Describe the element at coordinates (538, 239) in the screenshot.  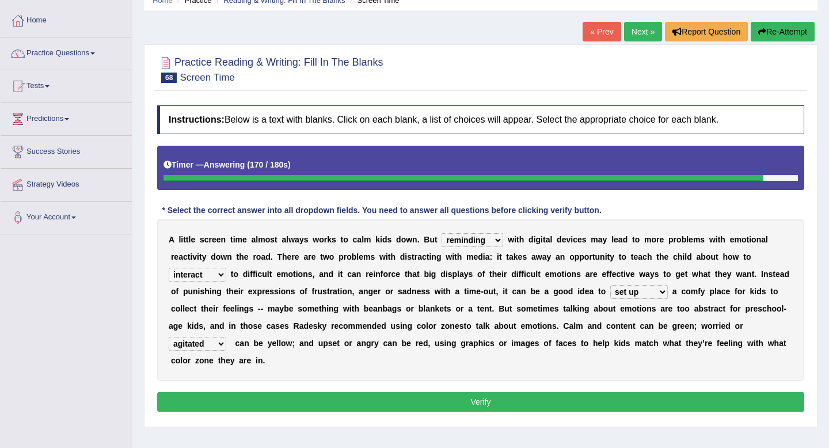
I see `b: g` at that location.